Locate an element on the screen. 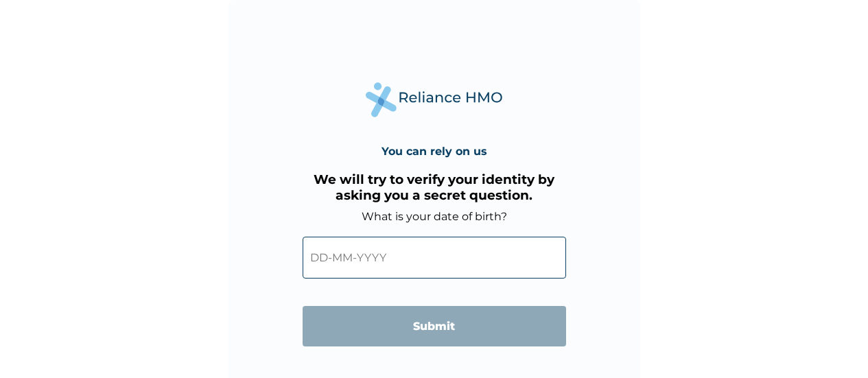 This screenshot has height=378, width=868. label: What is your date of birth? is located at coordinates (434, 216).